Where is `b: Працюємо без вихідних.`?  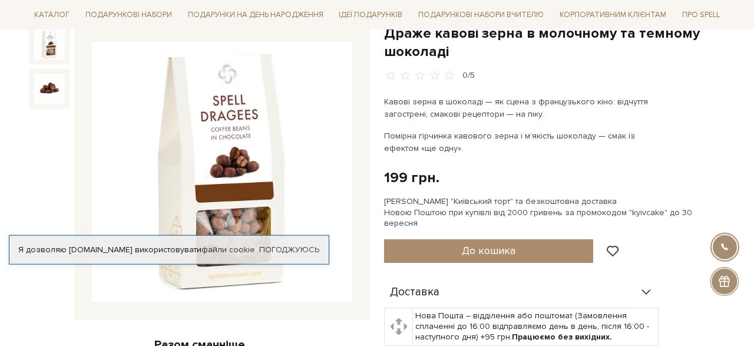 b: Працюємо без вихідних. is located at coordinates (562, 336).